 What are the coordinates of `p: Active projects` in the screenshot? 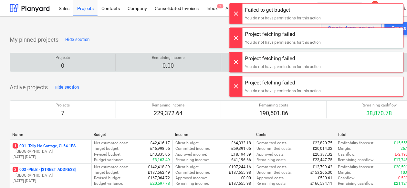 It's located at (29, 87).